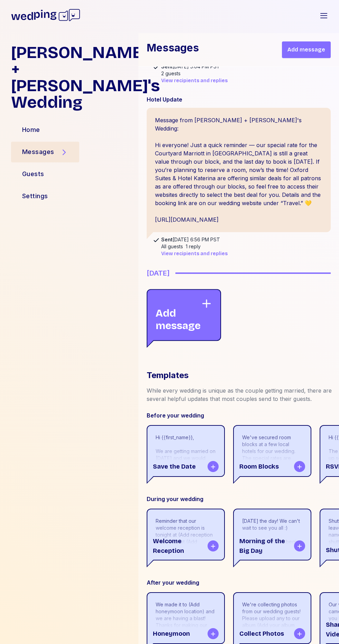 The height and width of the screenshot is (644, 339). I want to click on div: Morning of the Big Day, so click(272, 546).